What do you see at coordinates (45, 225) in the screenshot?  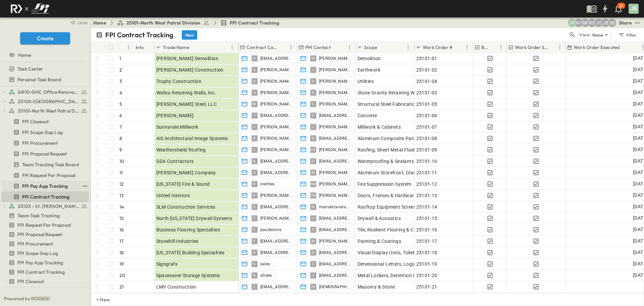 I see `a: FPI Request For Proposal` at bounding box center [45, 225].